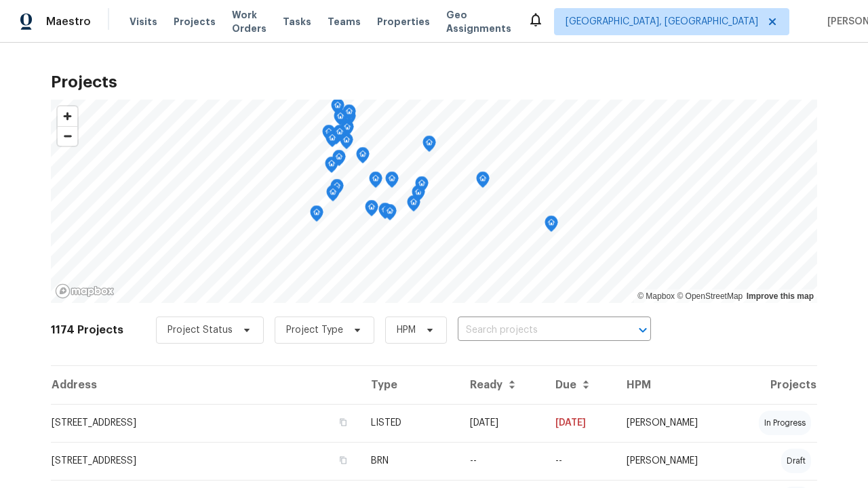 This screenshot has width=868, height=488. What do you see at coordinates (410, 461) in the screenshot?
I see `td: BRN` at bounding box center [410, 461].